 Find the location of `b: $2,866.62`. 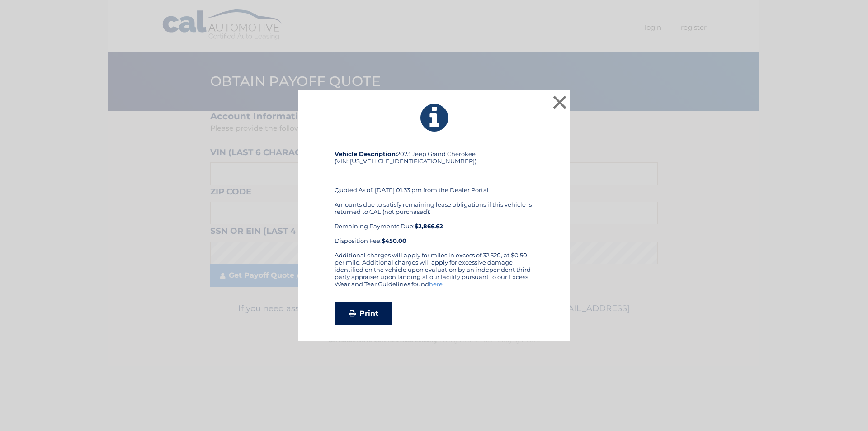

b: $2,866.62 is located at coordinates (429, 226).